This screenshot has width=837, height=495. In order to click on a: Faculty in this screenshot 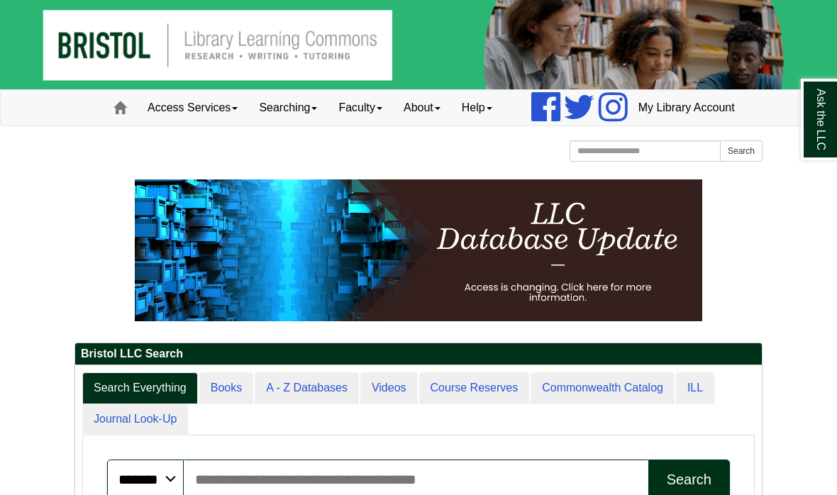, I will do `click(361, 108)`.